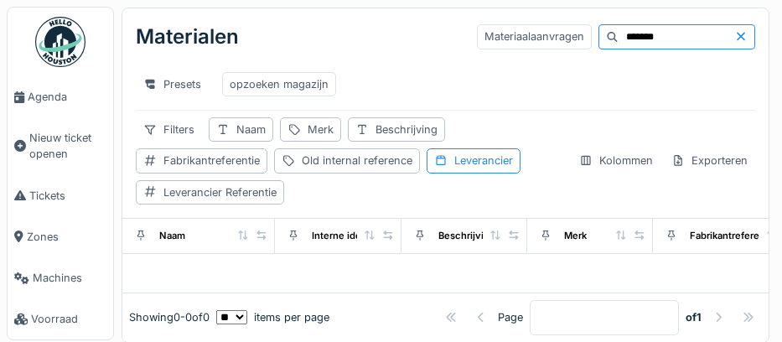  What do you see at coordinates (168, 129) in the screenshot?
I see `div: Filters` at bounding box center [168, 129].